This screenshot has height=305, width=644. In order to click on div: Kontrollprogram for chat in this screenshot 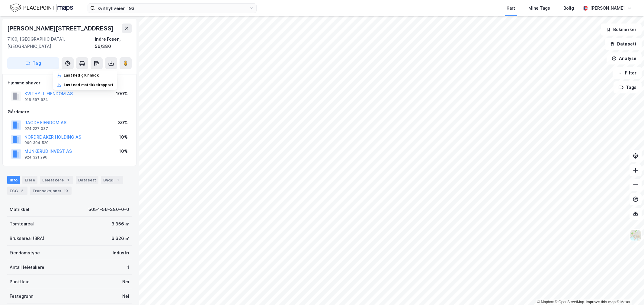, I will do `click(629, 291)`.